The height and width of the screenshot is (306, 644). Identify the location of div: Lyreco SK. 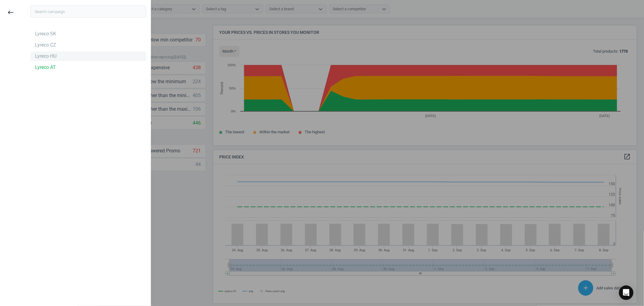
(46, 34).